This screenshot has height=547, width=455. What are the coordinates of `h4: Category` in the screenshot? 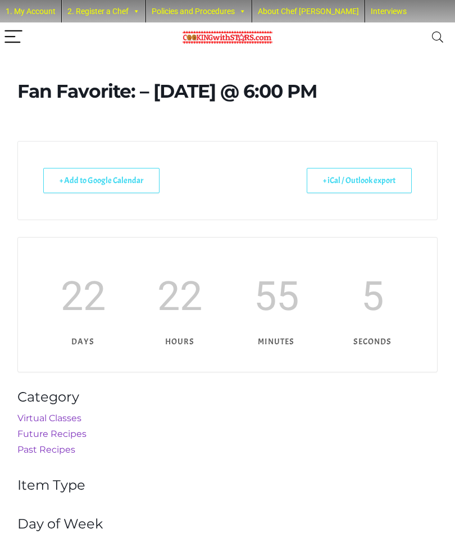 It's located at (228, 397).